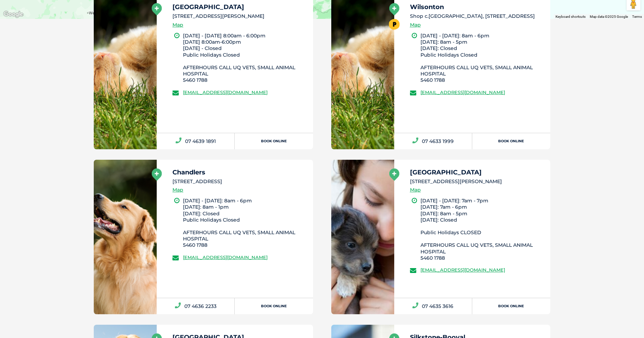 This screenshot has height=338, width=644. I want to click on a: 07 4635 3616, so click(433, 306).